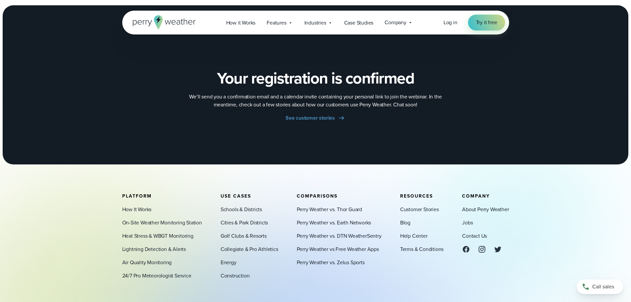  Describe the element at coordinates (339, 236) in the screenshot. I see `a: Perry Weather vs. DTN WeatherSentry` at that location.